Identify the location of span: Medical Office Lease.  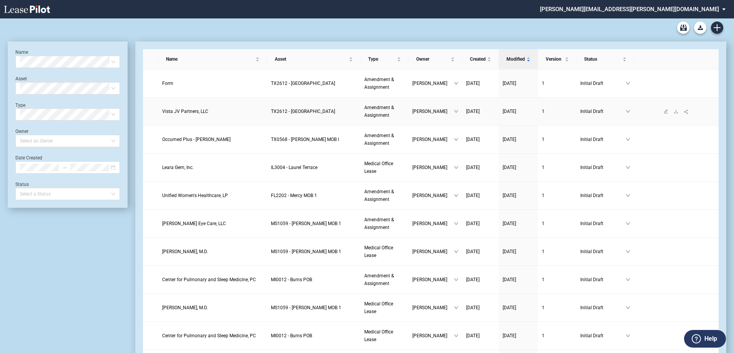
(379, 252).